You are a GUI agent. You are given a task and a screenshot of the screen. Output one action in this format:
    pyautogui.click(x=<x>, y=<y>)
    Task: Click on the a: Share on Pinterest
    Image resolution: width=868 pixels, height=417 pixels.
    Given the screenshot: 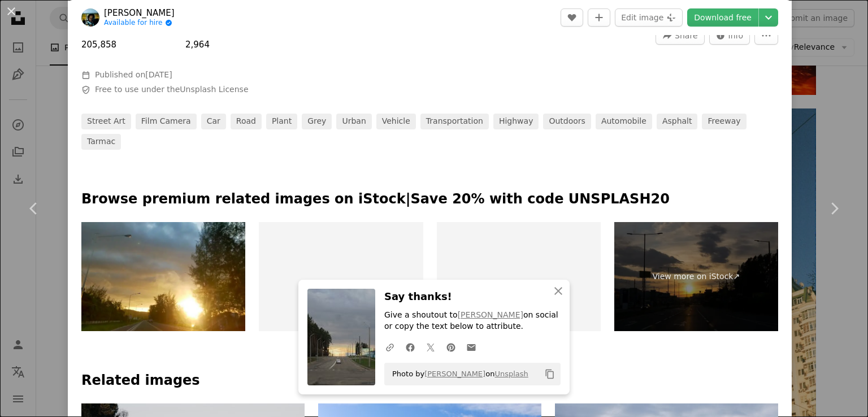 What is the action you would take?
    pyautogui.click(x=451, y=347)
    